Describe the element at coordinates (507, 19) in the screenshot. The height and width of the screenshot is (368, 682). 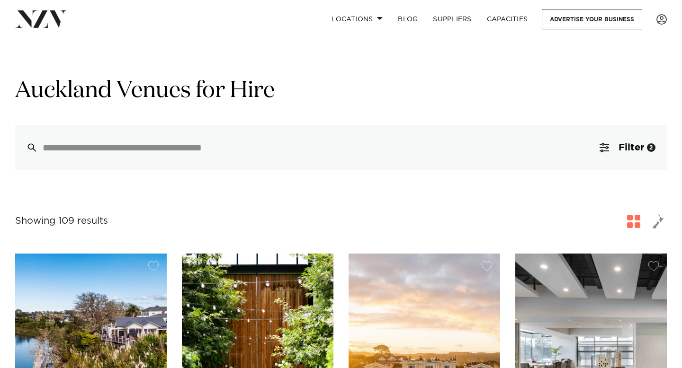
I see `a: Capacities` at that location.